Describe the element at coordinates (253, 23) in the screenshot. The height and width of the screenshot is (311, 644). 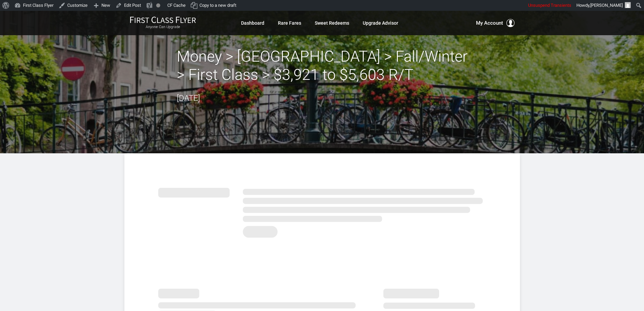
I see `a: Dashboard` at that location.